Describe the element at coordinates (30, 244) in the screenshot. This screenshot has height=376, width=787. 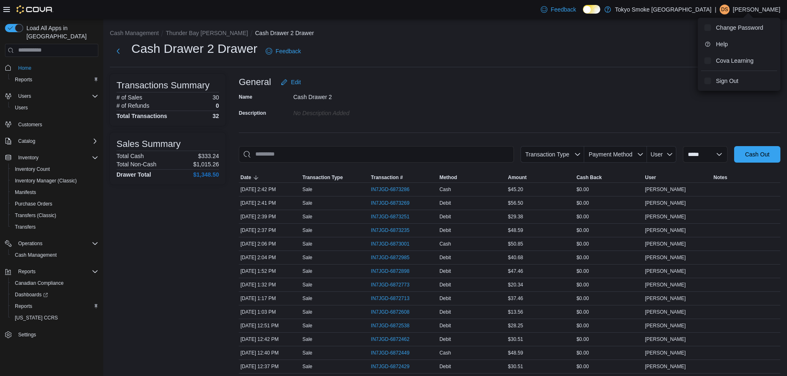
I see `span: Operations` at that location.